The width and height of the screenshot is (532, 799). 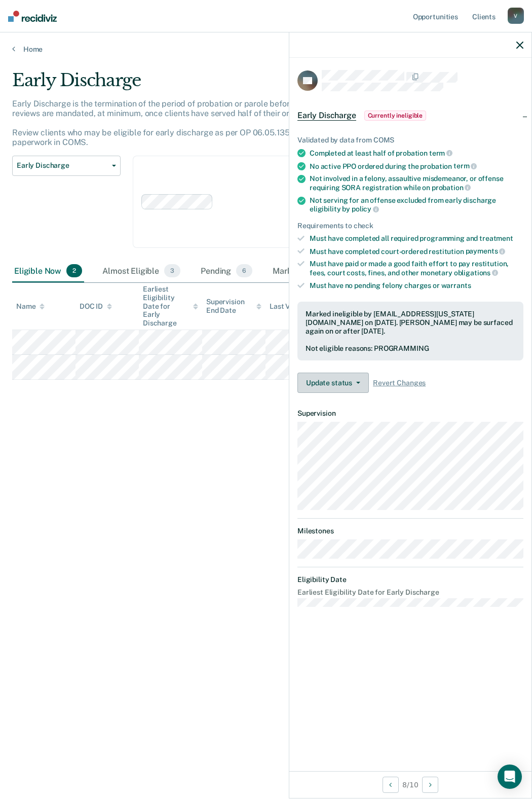 I want to click on div: Eligible Now, so click(x=48, y=271).